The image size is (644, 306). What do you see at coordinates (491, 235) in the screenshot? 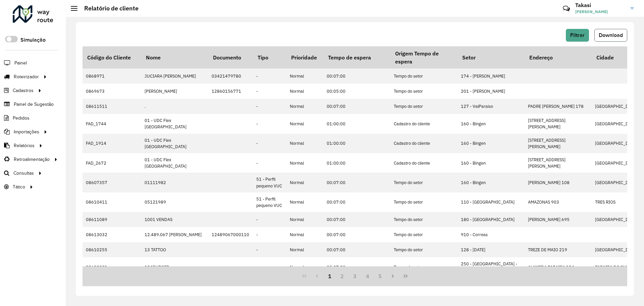
I see `td: 910 - Correas` at bounding box center [491, 235].